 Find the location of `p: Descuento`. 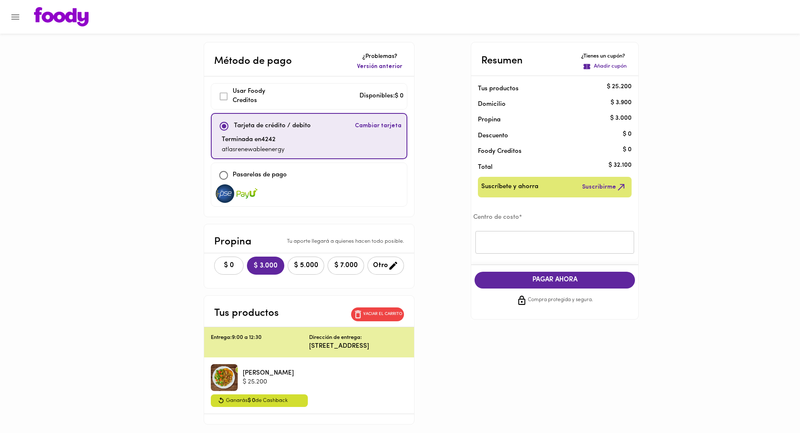

p: Descuento is located at coordinates (493, 136).